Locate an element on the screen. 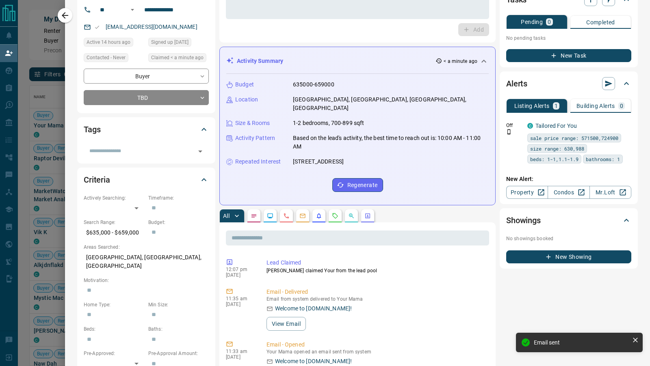 This screenshot has height=366, width=650. svg: Push Notification Only is located at coordinates (509, 132).